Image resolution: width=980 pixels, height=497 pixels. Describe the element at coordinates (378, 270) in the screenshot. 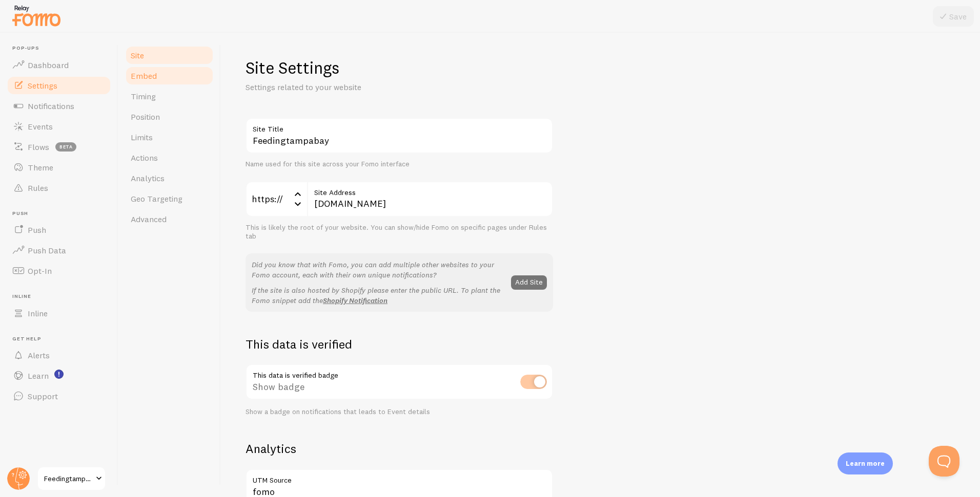

I see `p: Did you know that with Fomo, you can add multiple other websites to your Fomo account, each with ...` at that location.